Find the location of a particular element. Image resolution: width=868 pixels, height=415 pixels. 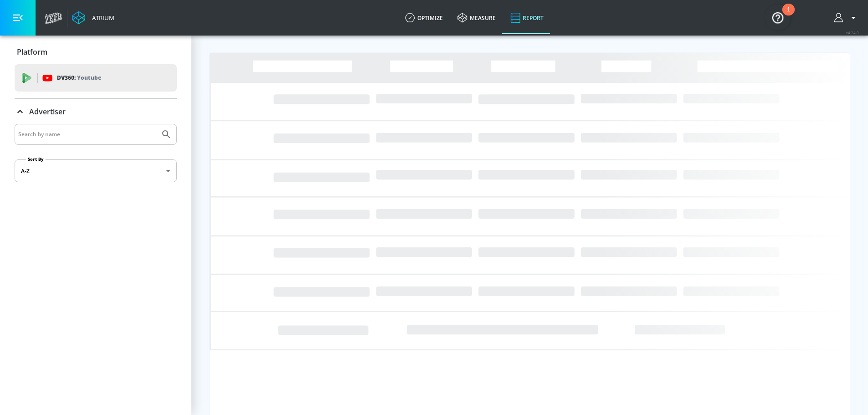

p: Platform is located at coordinates (32, 52).